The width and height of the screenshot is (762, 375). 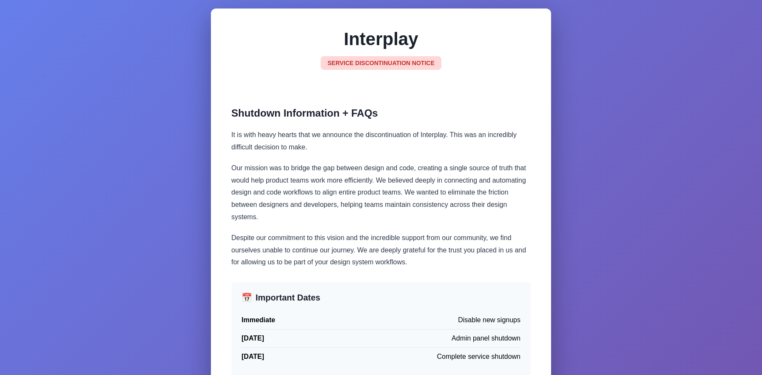 I want to click on div: SERVICE DISCONTINUATION NOTICE, so click(x=381, y=63).